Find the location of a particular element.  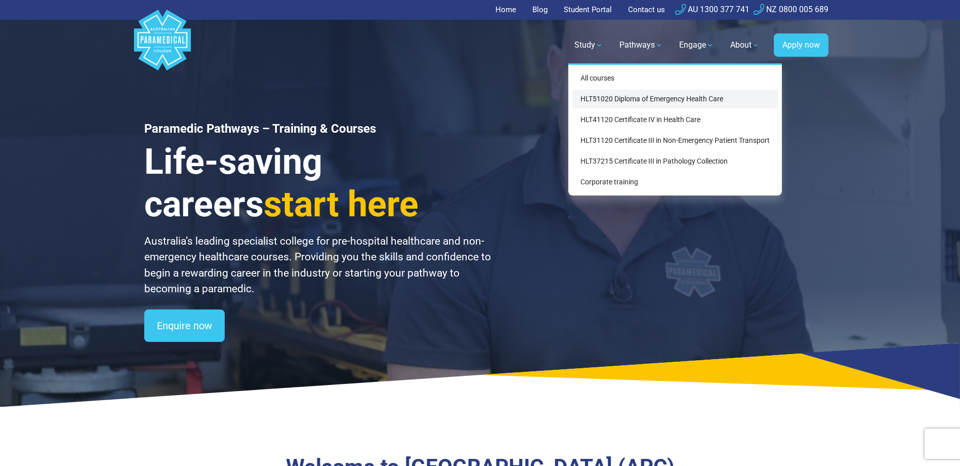

a: Study is located at coordinates (589, 45).